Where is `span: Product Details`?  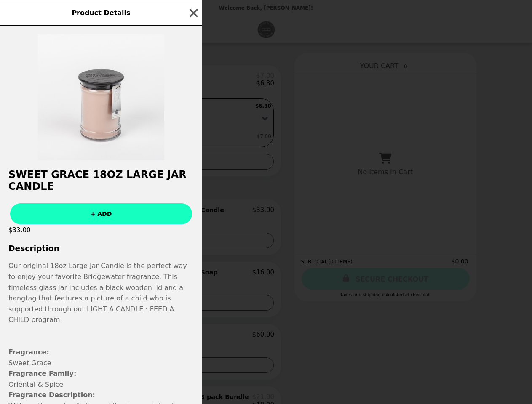 span: Product Details is located at coordinates (100, 13).